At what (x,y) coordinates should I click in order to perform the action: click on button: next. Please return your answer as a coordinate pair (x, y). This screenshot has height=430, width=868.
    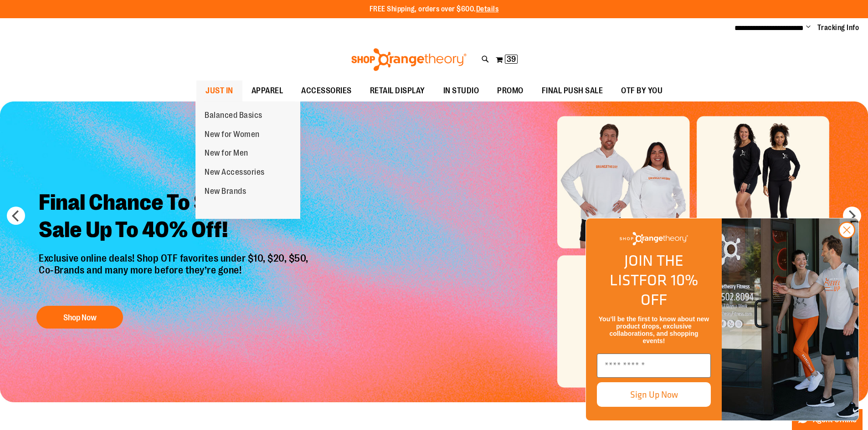
    Looking at the image, I should click on (852, 216).